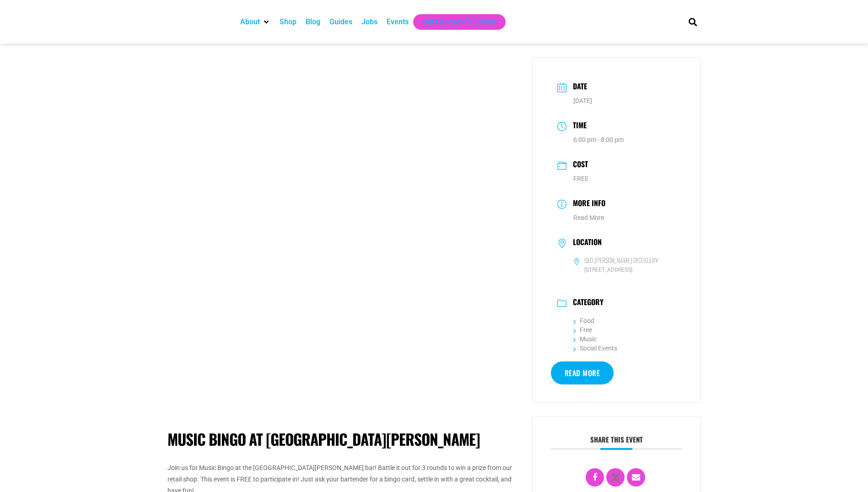  Describe the element at coordinates (616, 442) in the screenshot. I see `h3: Share this event` at that location.